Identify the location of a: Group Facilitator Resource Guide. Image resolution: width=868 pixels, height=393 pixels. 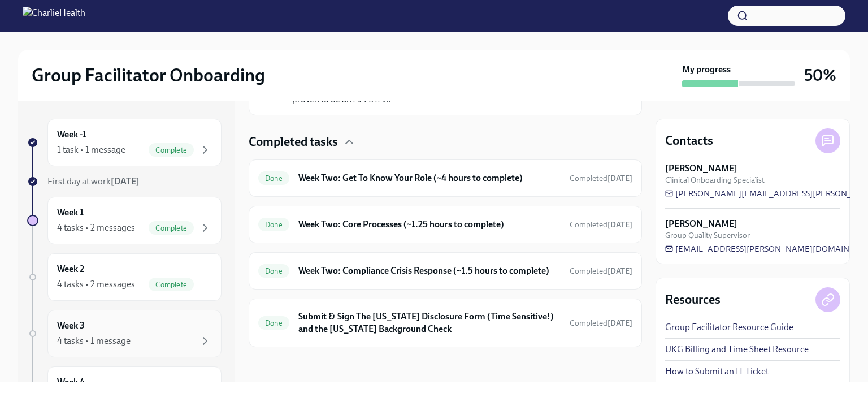
(729, 328).